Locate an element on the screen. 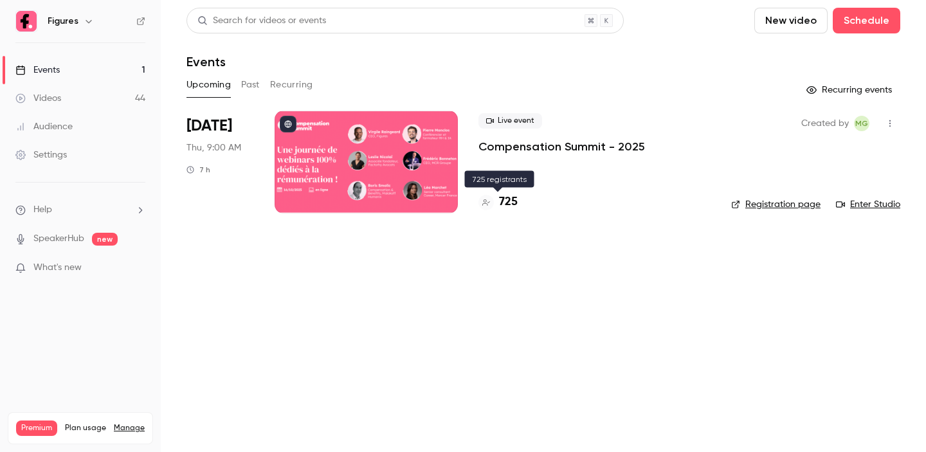 This screenshot has height=452, width=926. a: Compensation Summit - 2025 is located at coordinates (561, 147).